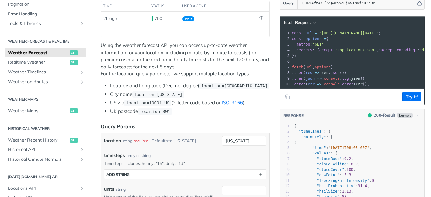 The image size is (431, 197). What do you see at coordinates (300, 23) in the screenshot?
I see `button: fetch Request` at bounding box center [300, 23].